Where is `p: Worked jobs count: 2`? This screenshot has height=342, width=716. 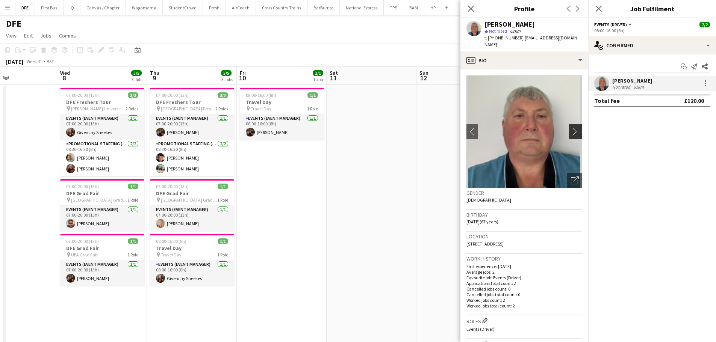 p: Worked jobs count: 2 is located at coordinates (524, 300).